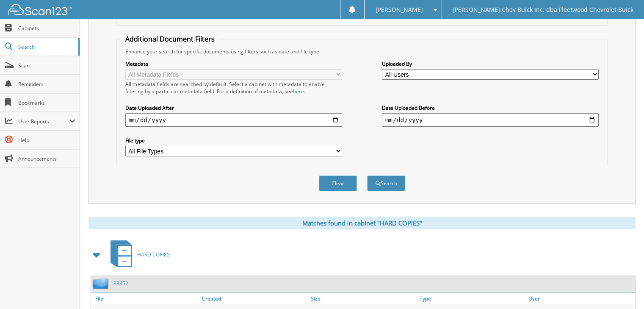 This screenshot has width=644, height=309. I want to click on label: File type, so click(234, 141).